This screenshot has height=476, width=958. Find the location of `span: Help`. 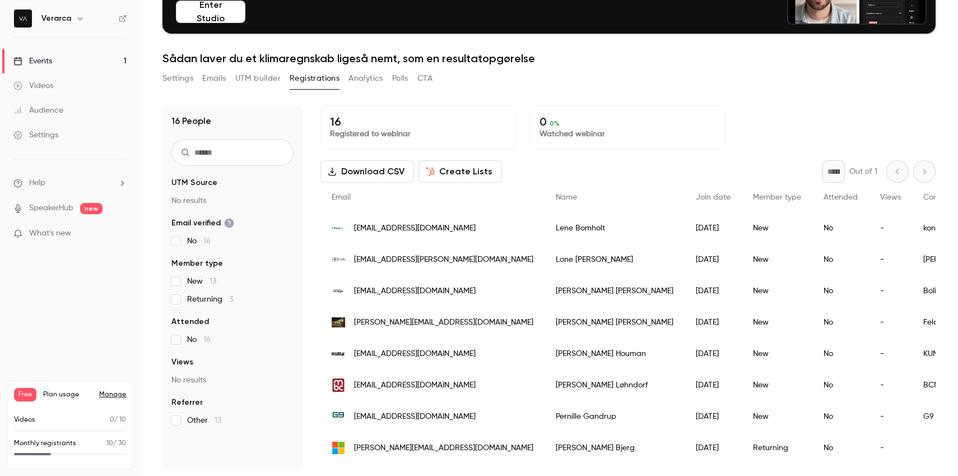

span: Help is located at coordinates (37, 183).